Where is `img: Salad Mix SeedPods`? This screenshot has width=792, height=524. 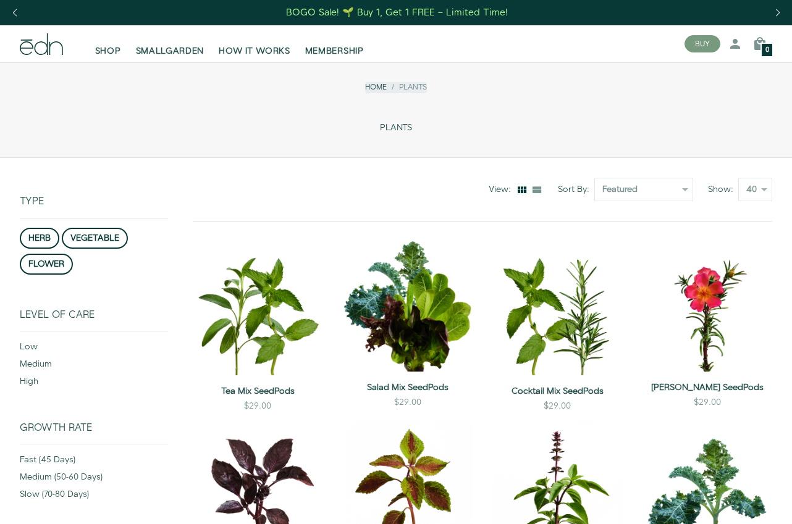 img: Salad Mix SeedPods is located at coordinates (408, 306).